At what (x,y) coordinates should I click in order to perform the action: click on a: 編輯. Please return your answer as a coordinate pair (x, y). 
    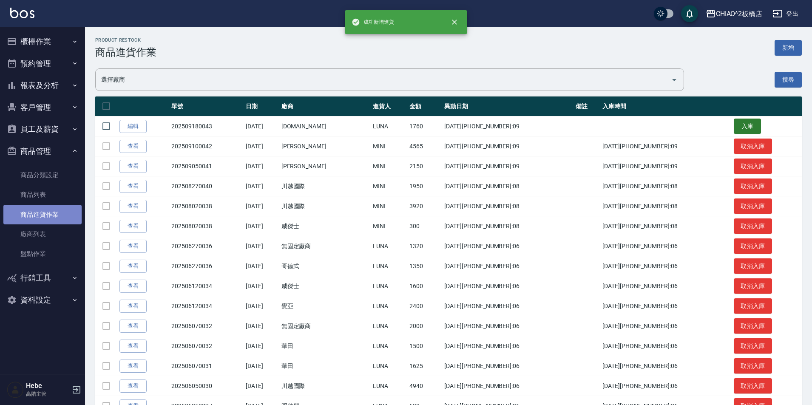
    Looking at the image, I should click on (133, 126).